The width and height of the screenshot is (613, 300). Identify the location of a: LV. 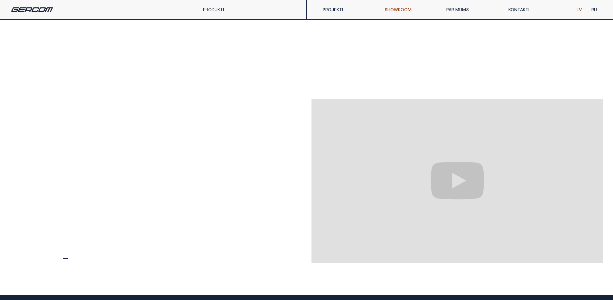
(579, 10).